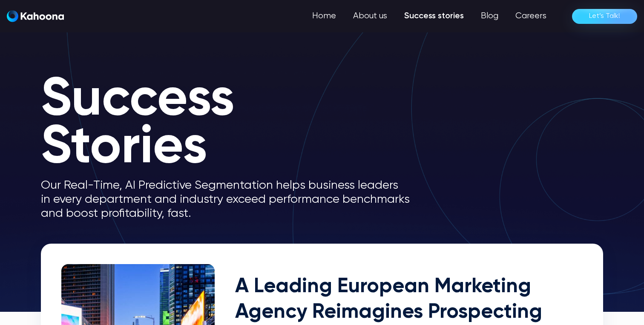 The height and width of the screenshot is (325, 644). What do you see at coordinates (434, 16) in the screenshot?
I see `a: Success stories` at bounding box center [434, 16].